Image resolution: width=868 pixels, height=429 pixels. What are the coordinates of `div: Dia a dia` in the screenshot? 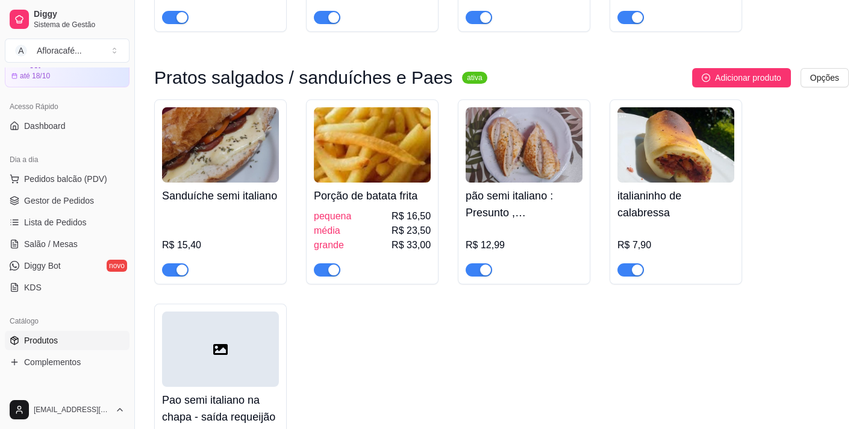 It's located at (67, 160).